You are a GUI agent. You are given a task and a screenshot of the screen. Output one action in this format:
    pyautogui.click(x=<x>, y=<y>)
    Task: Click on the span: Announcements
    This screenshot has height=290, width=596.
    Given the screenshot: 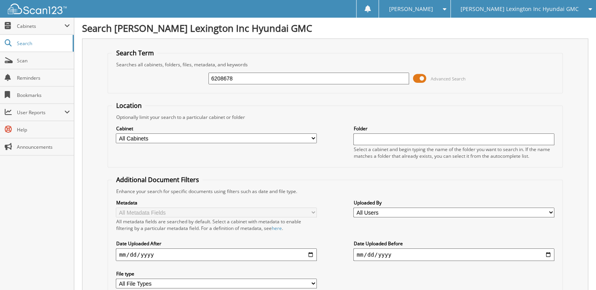 What is the action you would take?
    pyautogui.click(x=43, y=147)
    